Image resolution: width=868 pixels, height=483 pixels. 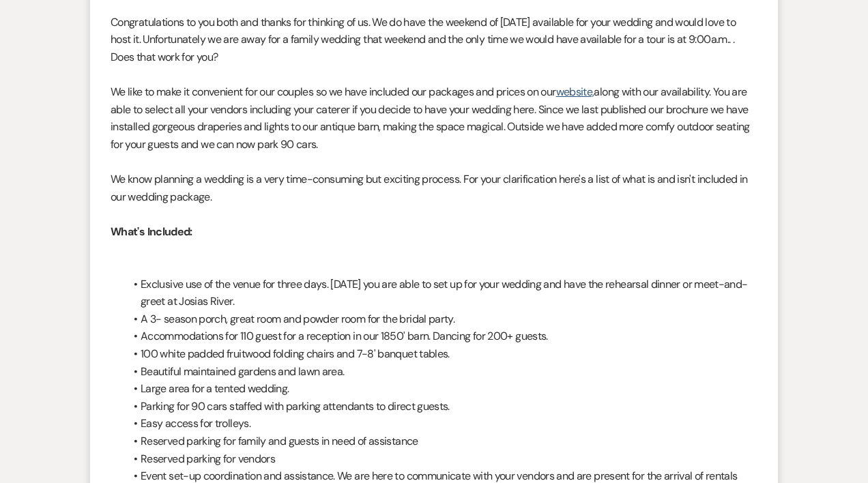 What do you see at coordinates (428, 188) in the screenshot?
I see `span: We know planning a wedding is a very time-consuming but exciting process. For your clarification ...` at bounding box center [428, 188].